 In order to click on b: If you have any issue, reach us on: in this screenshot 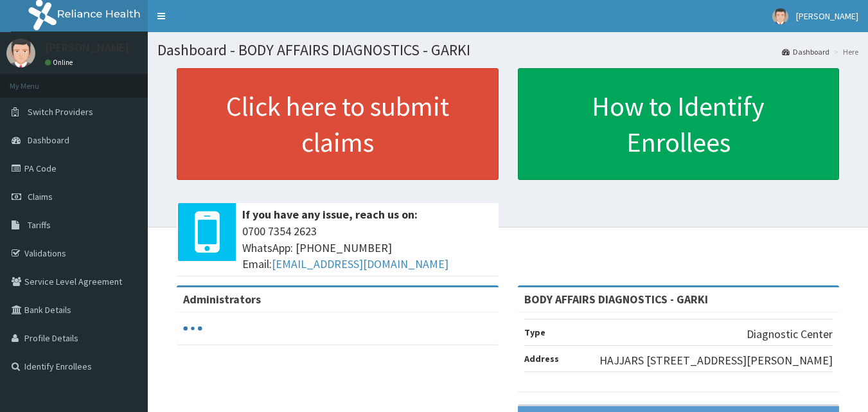, I will do `click(329, 214)`.